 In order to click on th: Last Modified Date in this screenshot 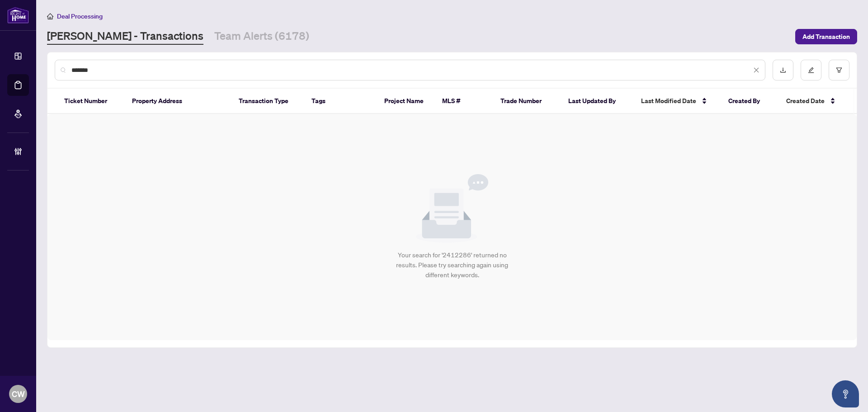, I will do `click(677, 102)`.